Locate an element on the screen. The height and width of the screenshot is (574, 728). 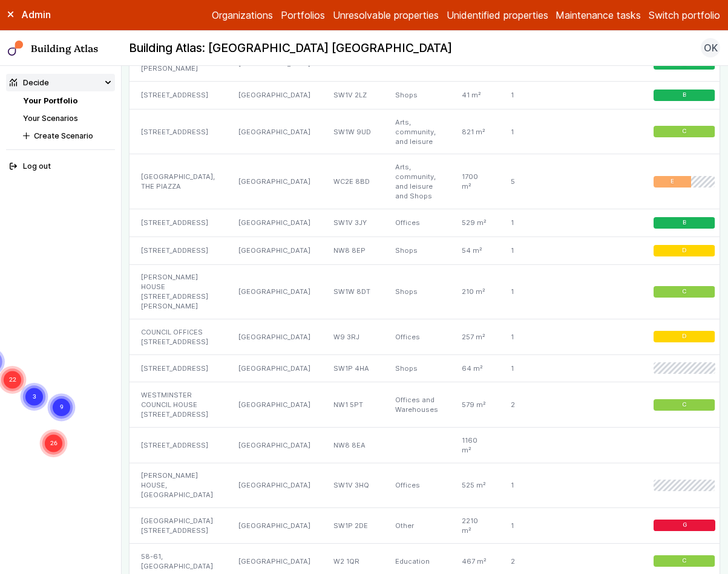
a: Portfolios is located at coordinates (302, 15).